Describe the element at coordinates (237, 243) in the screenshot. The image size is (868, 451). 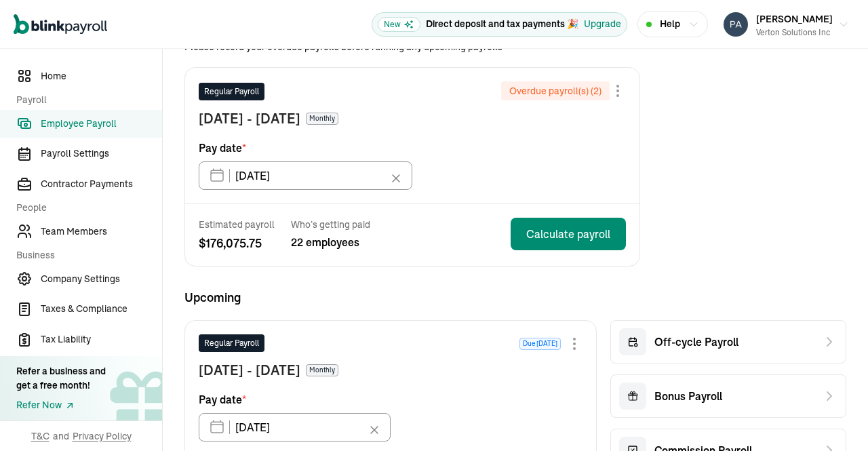
I see `span: $ 176,075.75` at that location.